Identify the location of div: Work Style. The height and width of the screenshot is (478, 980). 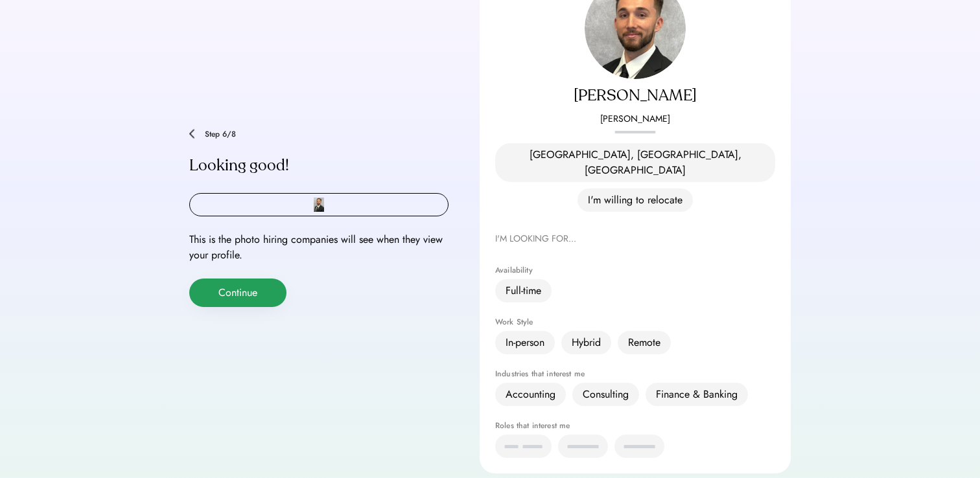
(636, 322).